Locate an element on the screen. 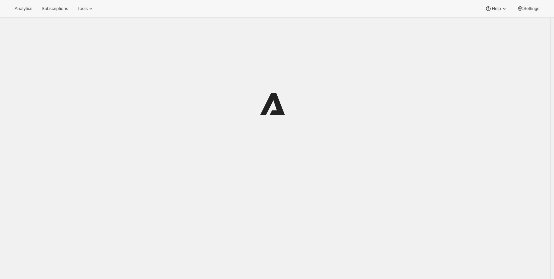 This screenshot has height=279, width=554. button: Subscriptions is located at coordinates (55, 9).